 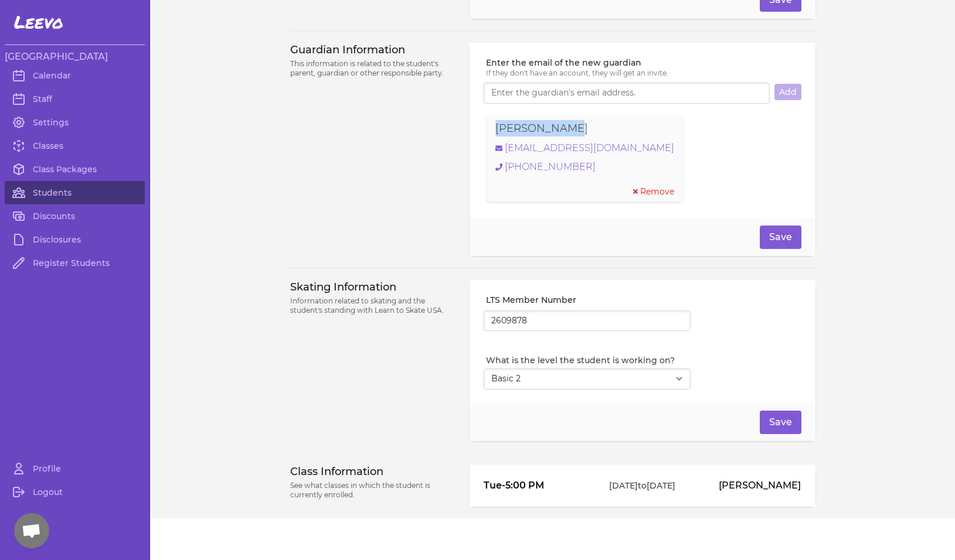 What do you see at coordinates (657, 192) in the screenshot?
I see `span: Remove` at bounding box center [657, 192].